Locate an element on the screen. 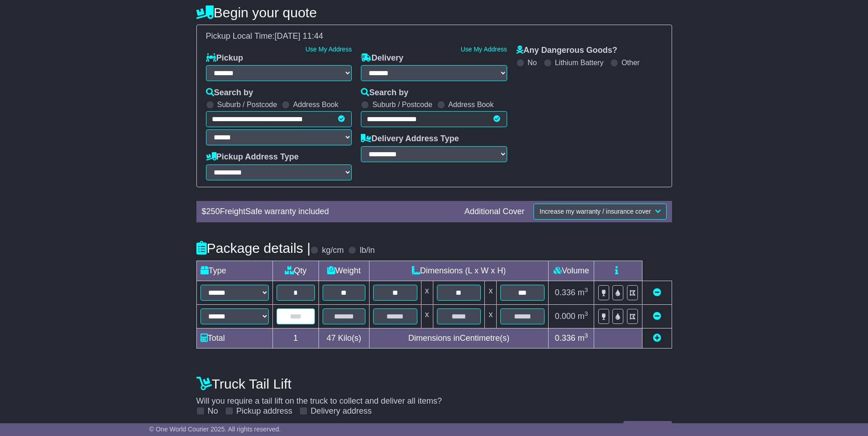  h4: Truck Tail Lift is located at coordinates (434, 384).